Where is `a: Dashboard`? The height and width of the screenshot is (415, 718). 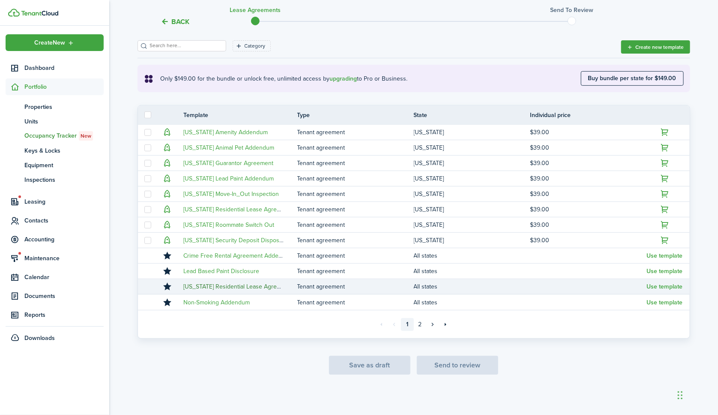
a: Dashboard is located at coordinates (54, 68).